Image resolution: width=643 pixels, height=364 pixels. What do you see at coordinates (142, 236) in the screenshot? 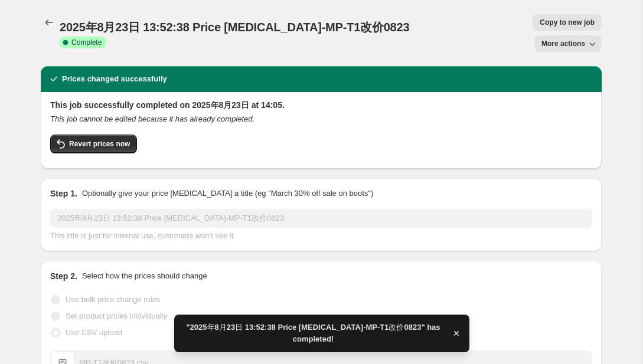
I see `span: This title is just for internal use, customers won't see it` at bounding box center [142, 236].